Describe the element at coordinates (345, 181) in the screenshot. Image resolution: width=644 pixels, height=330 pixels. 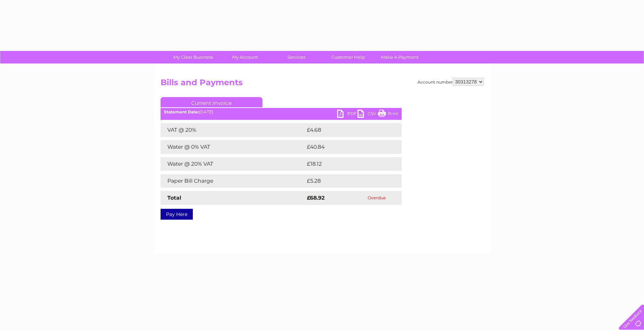
I see `td: £5.28` at that location.